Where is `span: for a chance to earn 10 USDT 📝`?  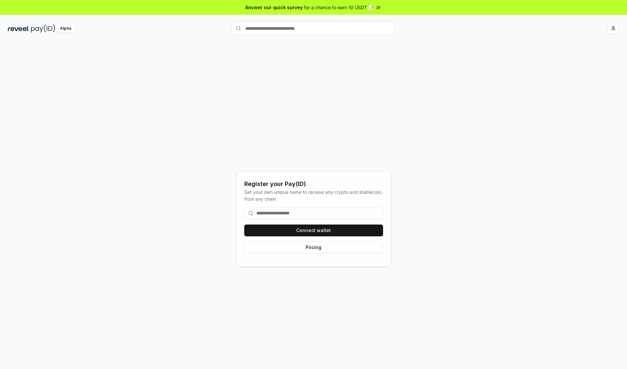
span: for a chance to earn 10 USDT 📝 is located at coordinates (339, 7).